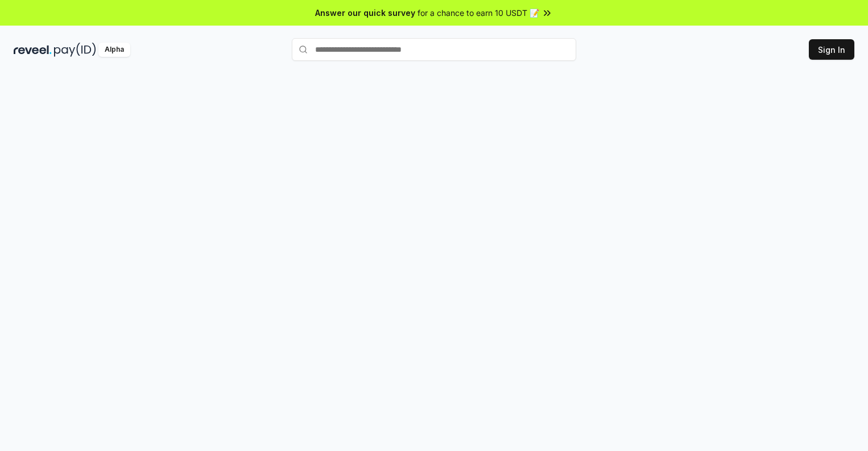 Image resolution: width=868 pixels, height=451 pixels. I want to click on img: reveel_dark, so click(33, 49).